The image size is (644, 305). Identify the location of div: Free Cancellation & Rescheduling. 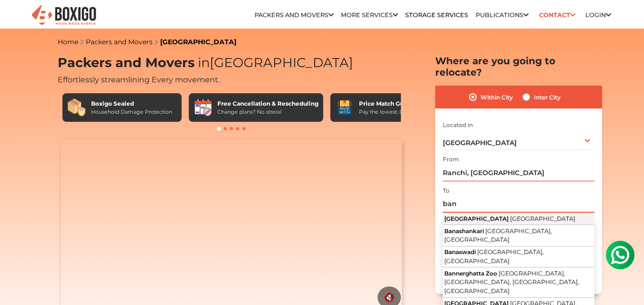
(268, 104).